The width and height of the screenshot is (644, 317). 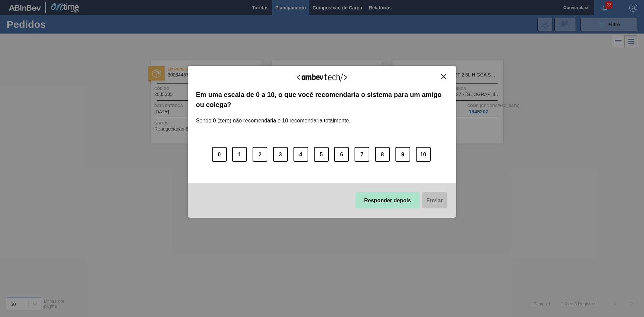 I want to click on font: Responder depois, so click(x=388, y=200).